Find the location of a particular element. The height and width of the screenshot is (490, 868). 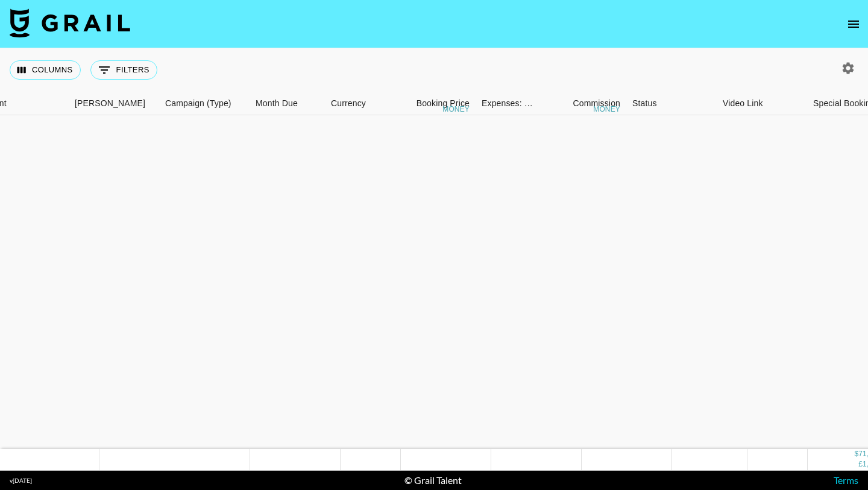

button: open drawer is located at coordinates (854, 24).